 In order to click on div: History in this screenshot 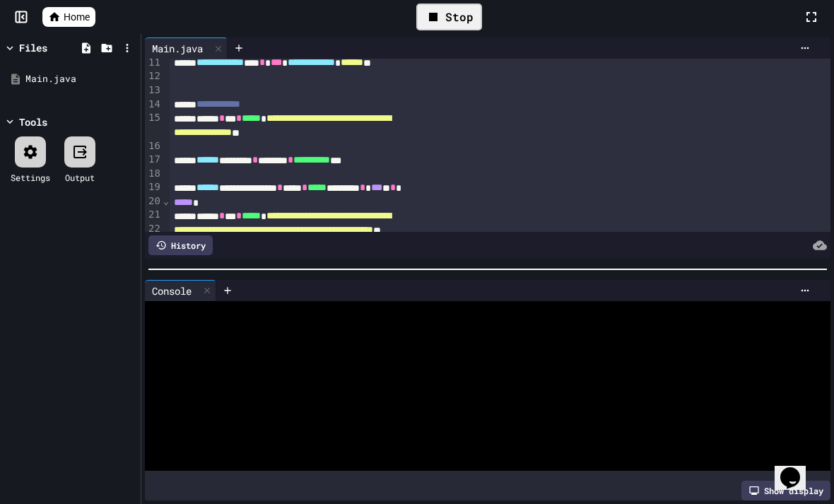, I will do `click(180, 245)`.